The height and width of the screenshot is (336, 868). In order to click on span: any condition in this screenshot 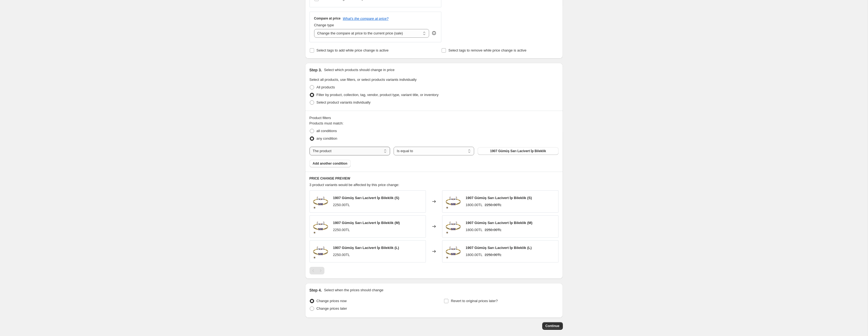, I will do `click(327, 138)`.